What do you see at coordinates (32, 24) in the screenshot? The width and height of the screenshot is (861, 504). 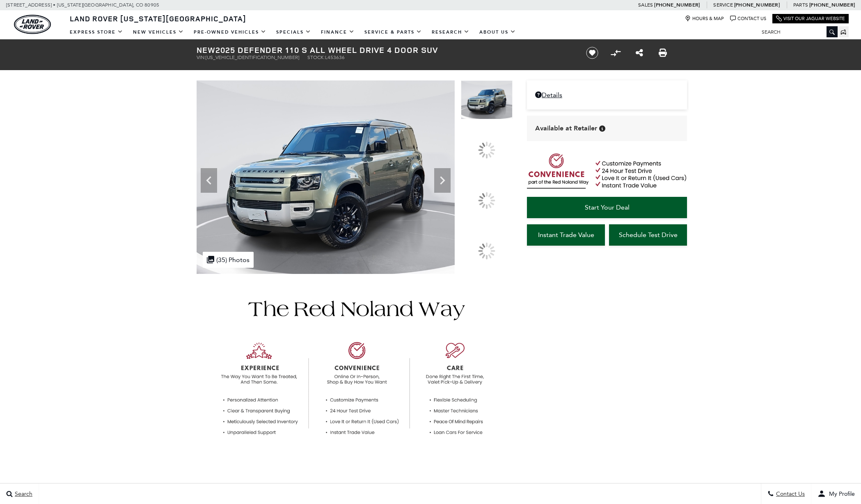 I see `img: Land Rover` at bounding box center [32, 24].